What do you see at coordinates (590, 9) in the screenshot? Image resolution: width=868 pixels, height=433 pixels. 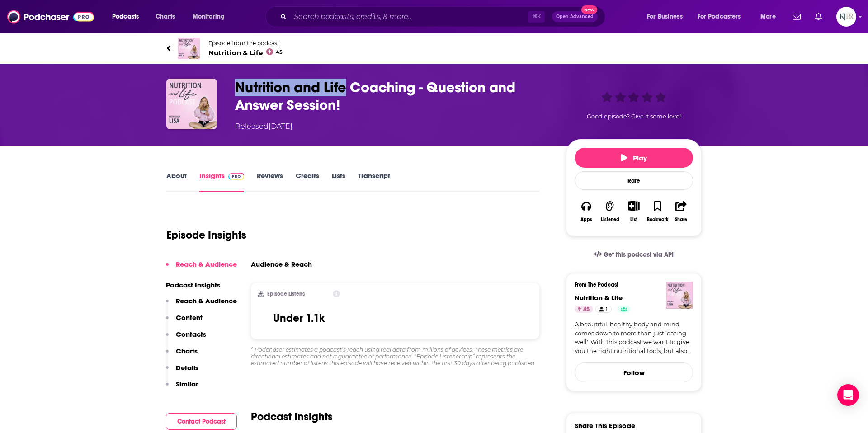 I see `span: New` at bounding box center [590, 9].